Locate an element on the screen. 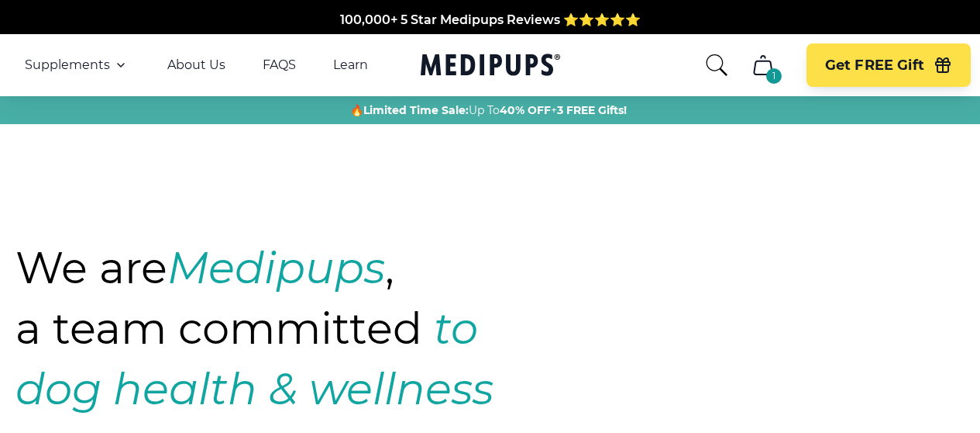 The height and width of the screenshot is (433, 980). span: 🔥 Up To + is located at coordinates (488, 110).